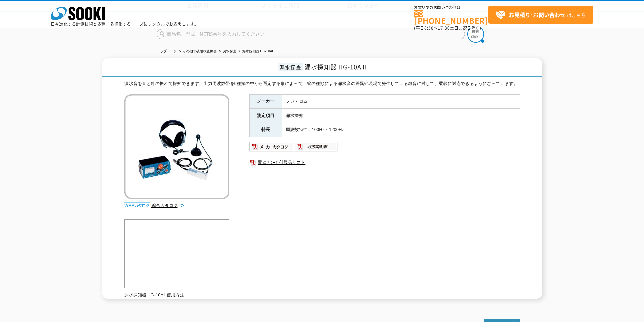  Describe the element at coordinates (316, 148) in the screenshot. I see `a: 取扱説明書` at that location.